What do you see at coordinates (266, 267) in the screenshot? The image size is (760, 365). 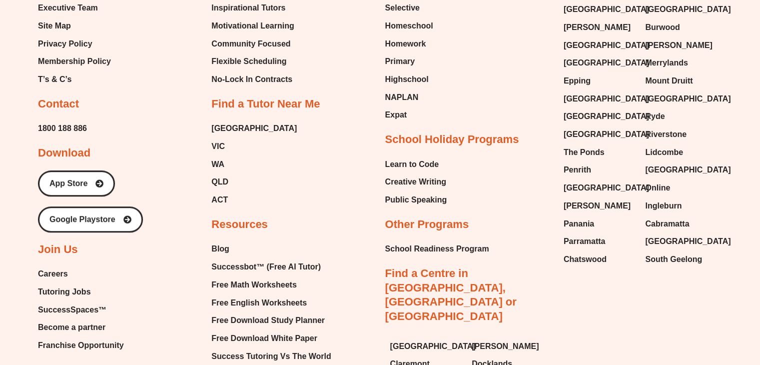 I see `span: Successbot™ (Free AI Tutor)` at bounding box center [266, 267].